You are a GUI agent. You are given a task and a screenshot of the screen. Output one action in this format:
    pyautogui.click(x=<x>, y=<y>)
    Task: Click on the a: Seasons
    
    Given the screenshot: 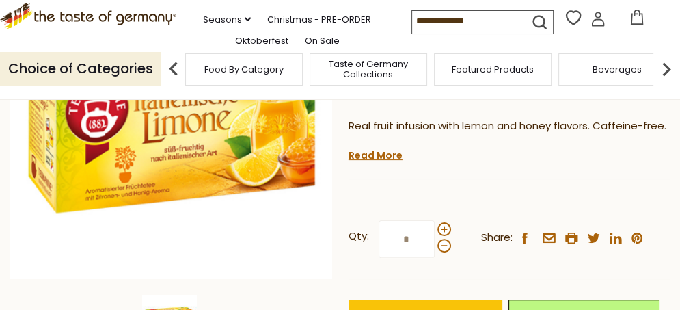 What is the action you would take?
    pyautogui.click(x=227, y=20)
    